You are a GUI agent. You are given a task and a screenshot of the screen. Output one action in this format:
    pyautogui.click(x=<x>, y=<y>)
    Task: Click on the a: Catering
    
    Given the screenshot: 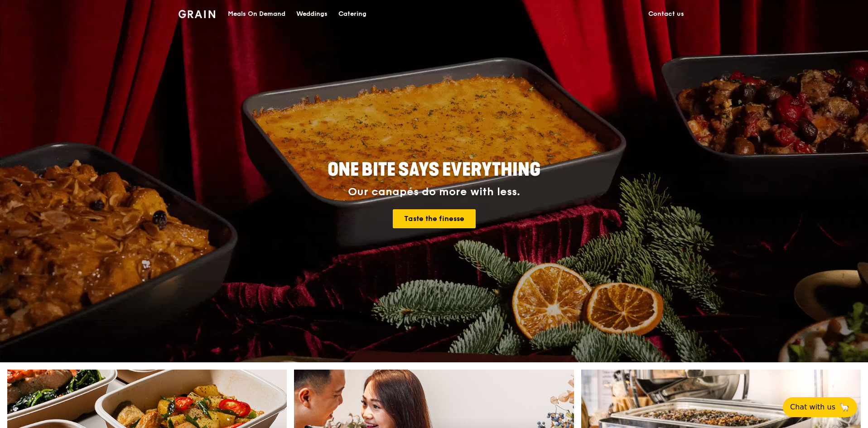 What is the action you would take?
    pyautogui.click(x=352, y=14)
    